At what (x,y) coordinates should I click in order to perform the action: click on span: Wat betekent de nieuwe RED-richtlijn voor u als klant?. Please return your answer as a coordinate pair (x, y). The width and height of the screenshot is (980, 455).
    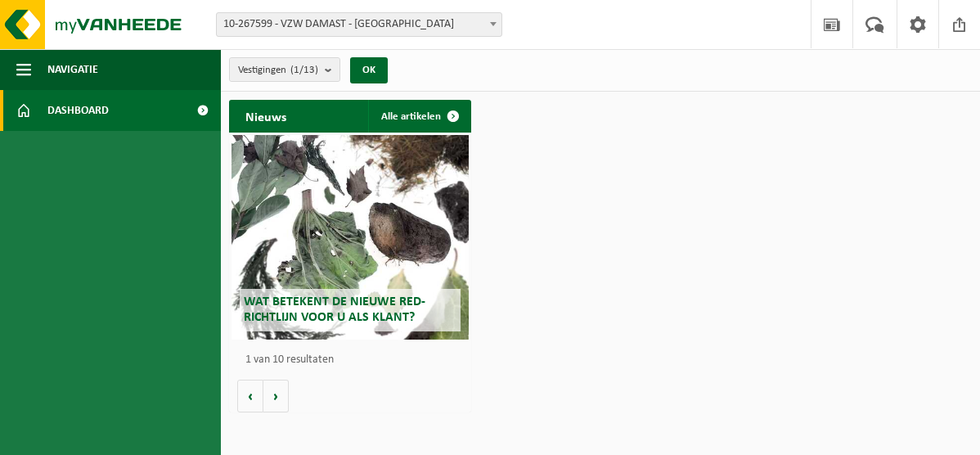
    Looking at the image, I should click on (335, 310).